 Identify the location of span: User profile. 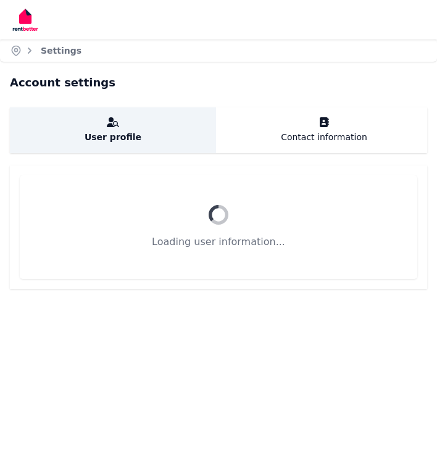
(113, 137).